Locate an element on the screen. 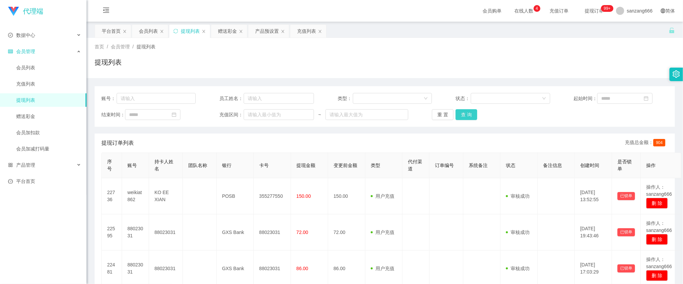 This screenshot has height=284, width=683. div: 会员列表 is located at coordinates (148, 31).